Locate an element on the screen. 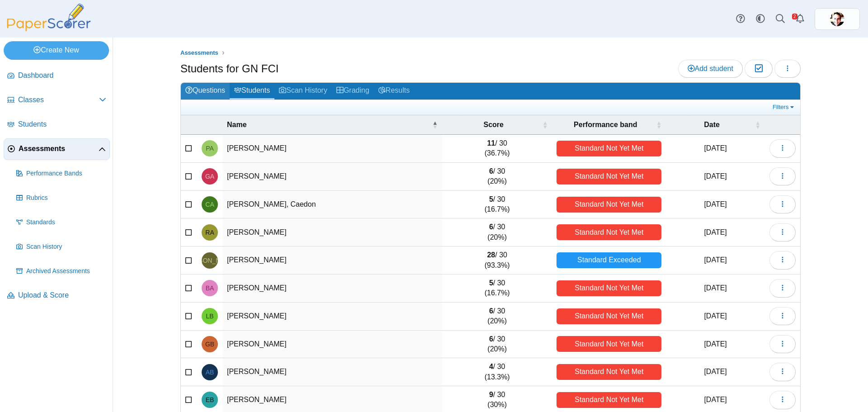  span: Caedon Almeida is located at coordinates (209, 205).